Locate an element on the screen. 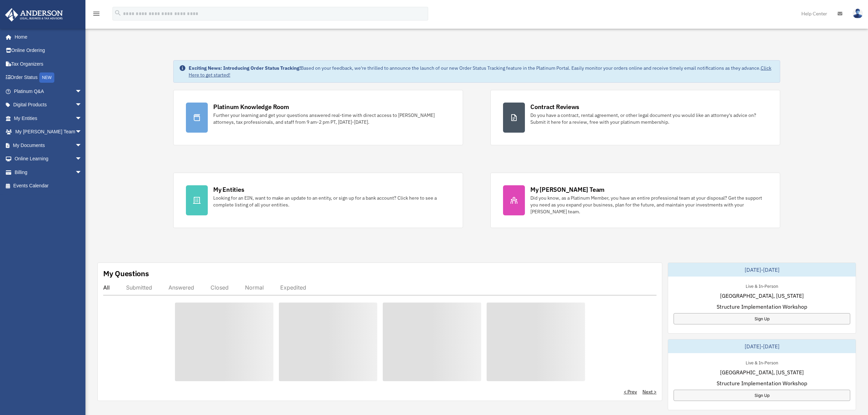 Image resolution: width=868 pixels, height=415 pixels. a: menu is located at coordinates (96, 15).